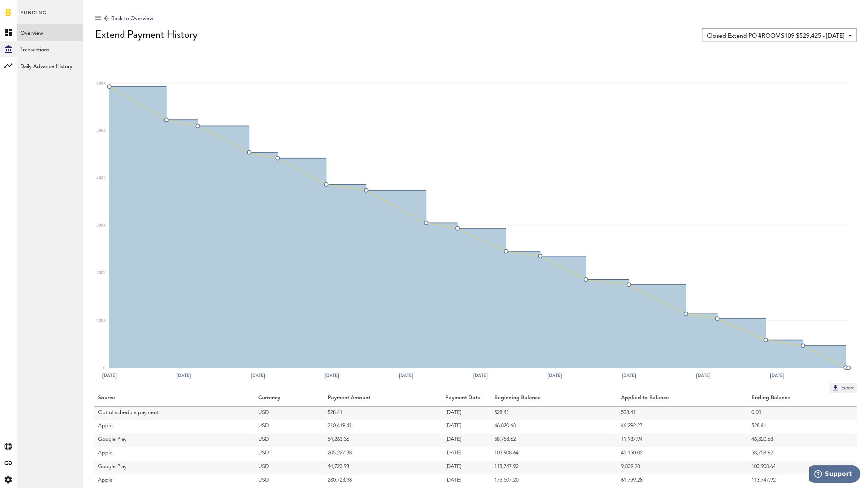  I want to click on img: Export, so click(836, 387).